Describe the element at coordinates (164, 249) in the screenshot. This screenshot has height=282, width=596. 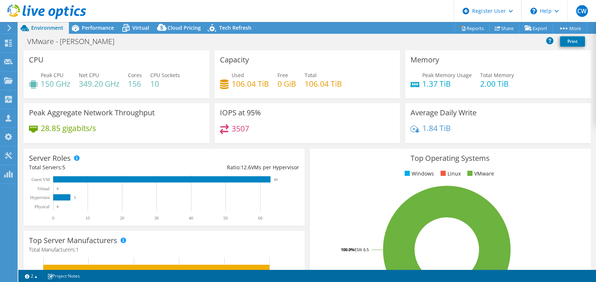
I see `h4: Total Manufacturers:` at that location.